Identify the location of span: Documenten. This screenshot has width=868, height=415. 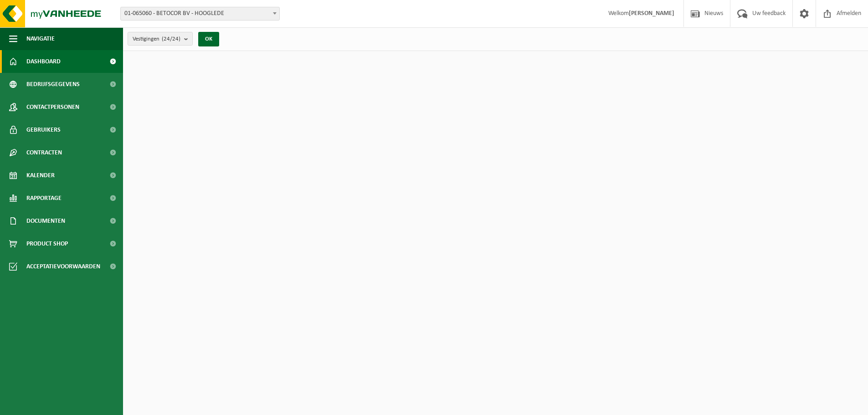
(46, 221).